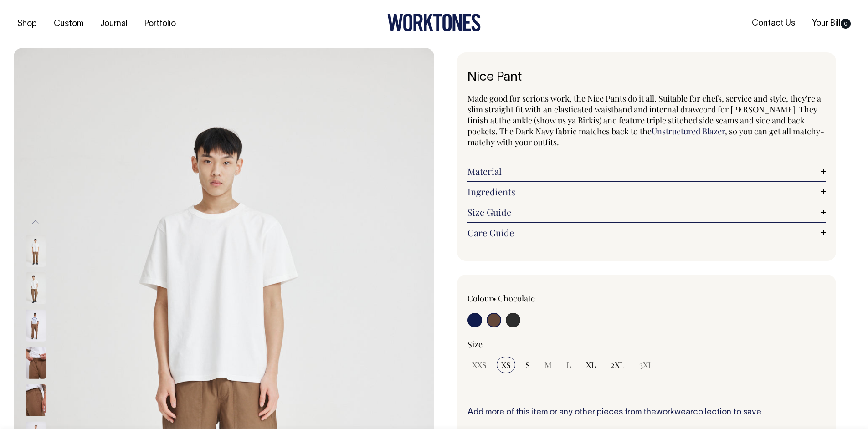 The height and width of the screenshot is (429, 868). What do you see at coordinates (646, 344) in the screenshot?
I see `div: Size` at bounding box center [646, 344].